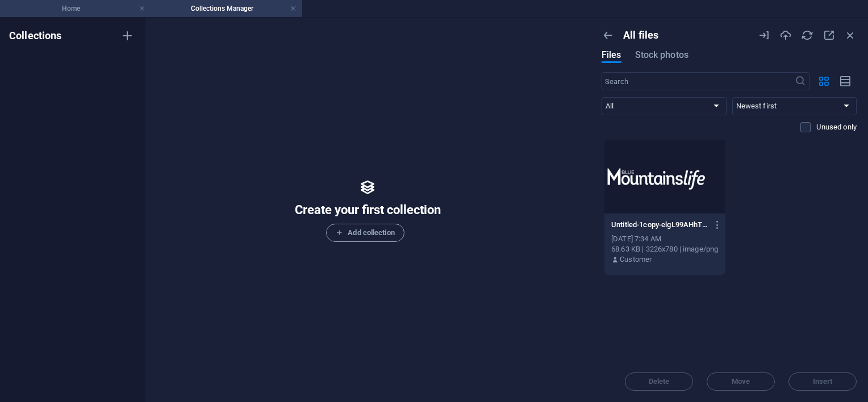 The width and height of the screenshot is (868, 402). I want to click on i: Close, so click(851, 35).